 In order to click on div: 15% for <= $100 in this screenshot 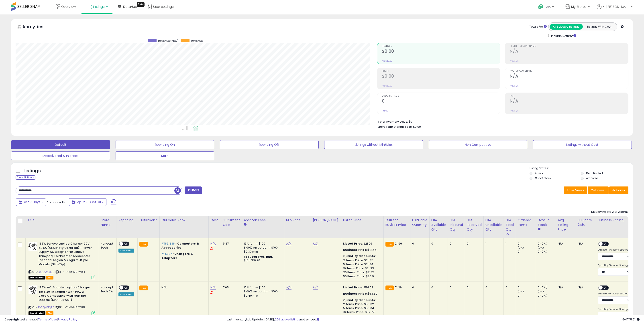, I will do `click(262, 287)`.